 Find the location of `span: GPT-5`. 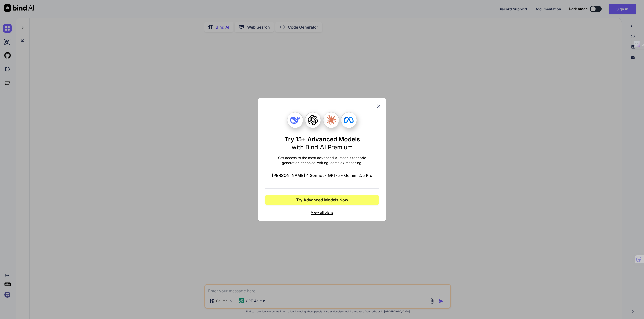

span: GPT-5 is located at coordinates (333, 175).